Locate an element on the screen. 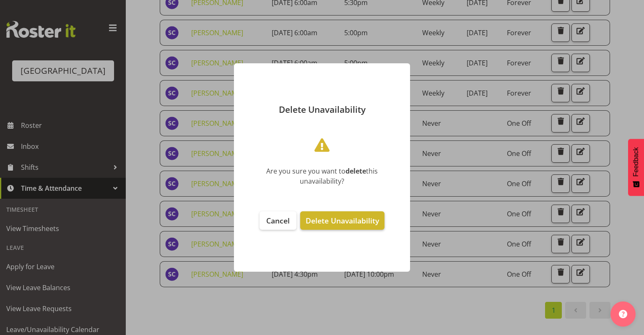  span: Feedback is located at coordinates (636, 162).